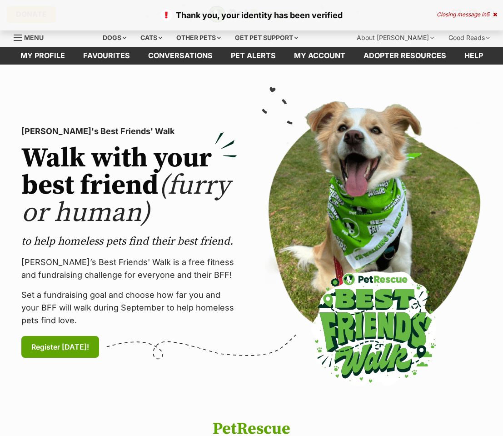 The width and height of the screenshot is (503, 436). Describe the element at coordinates (266, 38) in the screenshot. I see `div: Get pet support` at that location.